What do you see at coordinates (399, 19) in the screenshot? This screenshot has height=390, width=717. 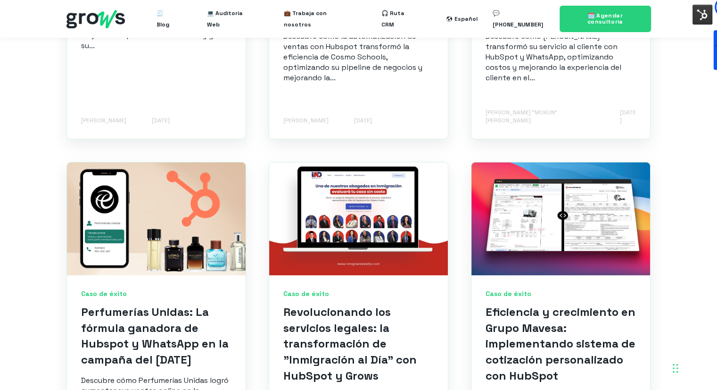 I see `a: 🎧 Ruta CRM` at bounding box center [399, 19].